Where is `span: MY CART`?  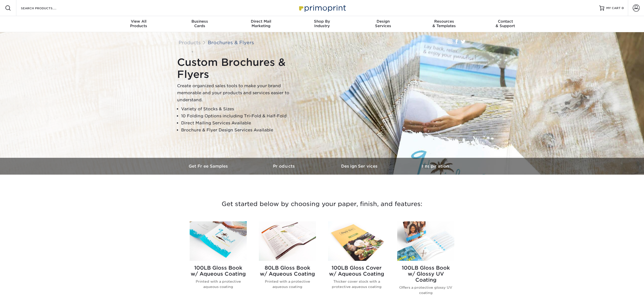 span: MY CART is located at coordinates (614, 8).